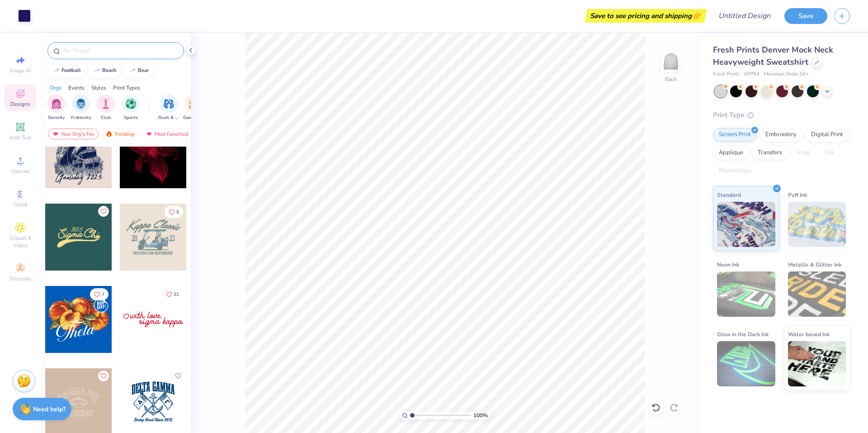 This screenshot has width=868, height=433. I want to click on span: Sports, so click(130, 118).